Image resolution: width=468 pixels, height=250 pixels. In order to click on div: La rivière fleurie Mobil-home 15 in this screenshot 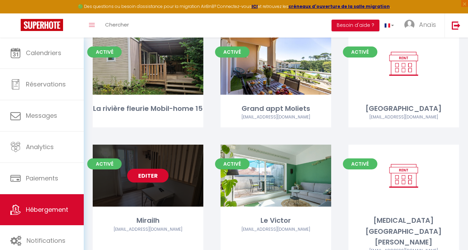, I will do `click(148, 109)`.